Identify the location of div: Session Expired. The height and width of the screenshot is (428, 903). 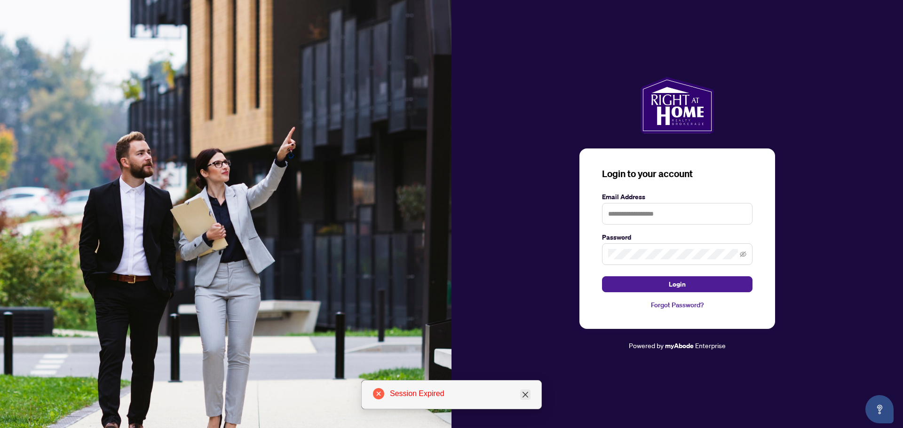
(460, 394).